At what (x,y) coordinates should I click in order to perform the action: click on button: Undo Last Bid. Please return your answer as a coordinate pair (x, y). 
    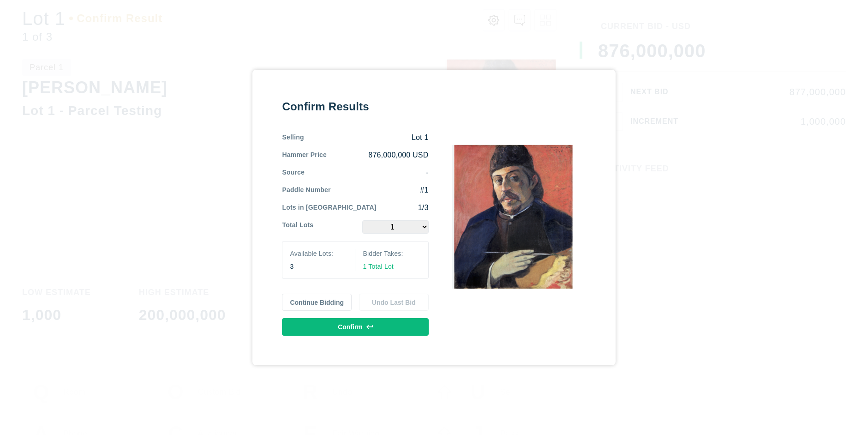
    Looking at the image, I should click on (393, 303).